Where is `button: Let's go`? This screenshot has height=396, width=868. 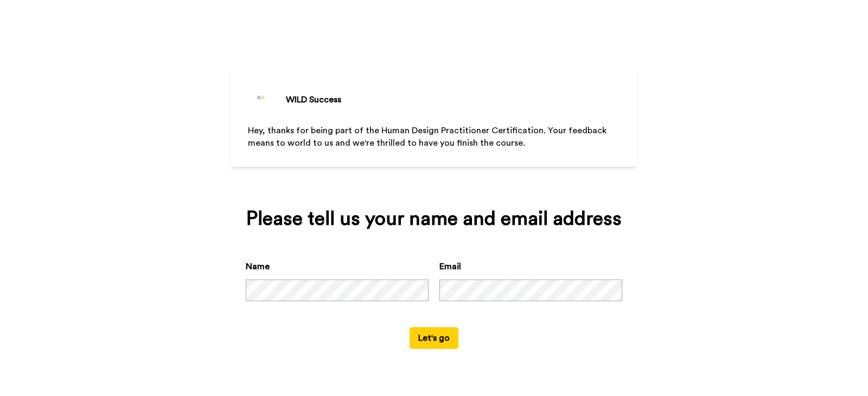
button: Let's go is located at coordinates (434, 338).